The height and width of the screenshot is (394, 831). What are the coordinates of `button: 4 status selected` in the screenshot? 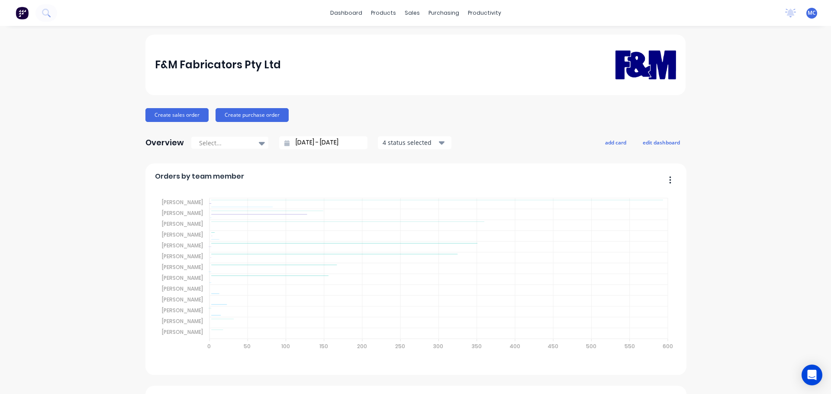 It's located at (415, 143).